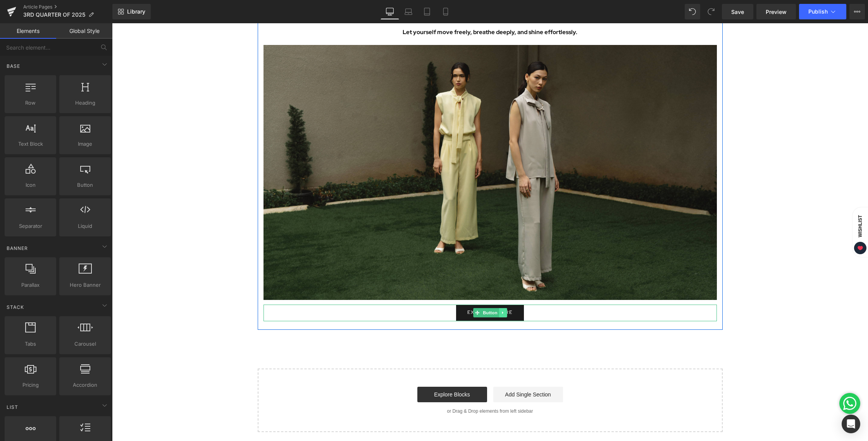  What do you see at coordinates (30, 102) in the screenshot?
I see `span: Row` at bounding box center [30, 102].